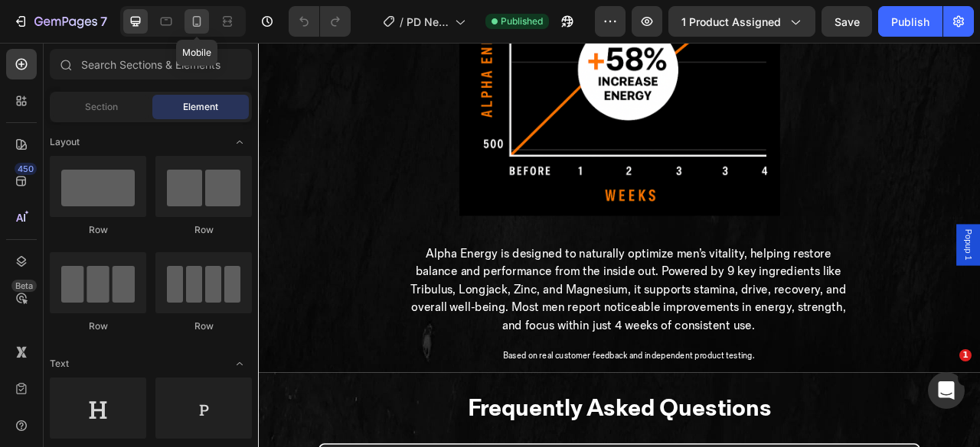 The height and width of the screenshot is (447, 980). Describe the element at coordinates (59, 31) in the screenshot. I see `div: v 4.0.25` at that location.